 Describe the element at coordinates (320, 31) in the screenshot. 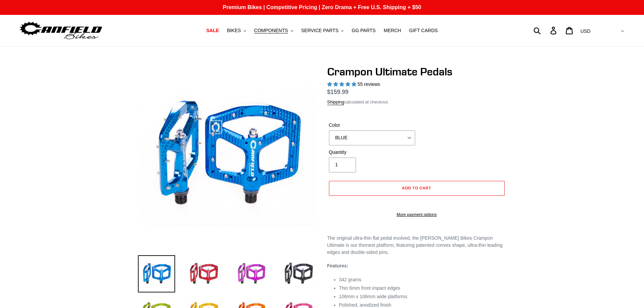

I see `span: SERVICE PARTS` at that location.